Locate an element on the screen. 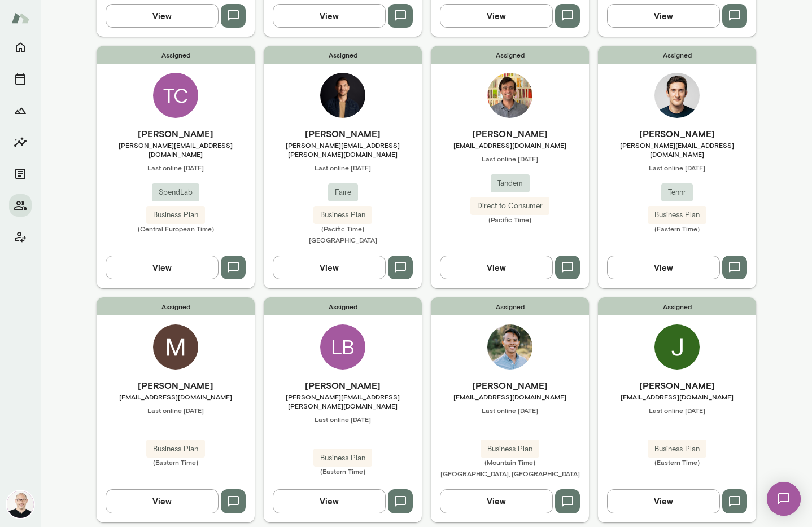  img: Matthew Dillabough is located at coordinates (176, 347).